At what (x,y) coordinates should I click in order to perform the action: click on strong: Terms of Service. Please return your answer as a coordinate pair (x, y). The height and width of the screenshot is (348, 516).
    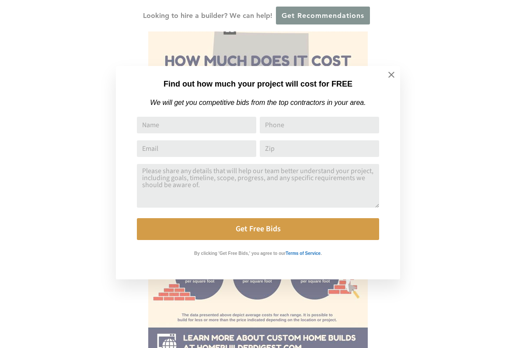
    Looking at the image, I should click on (303, 253).